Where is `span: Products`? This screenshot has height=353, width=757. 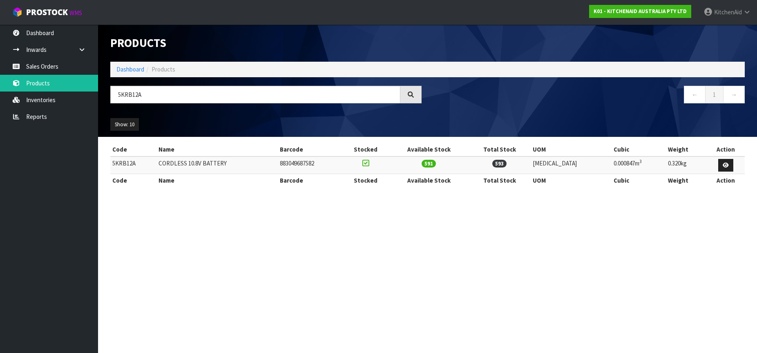 span: Products is located at coordinates (163, 69).